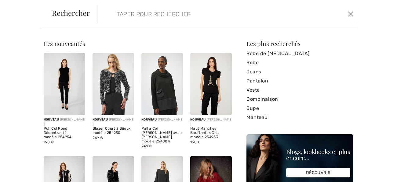 The image size is (397, 182). I want to click on img: Blazer Court à Bijoux modèle 254930. Black/Silver, so click(113, 84).